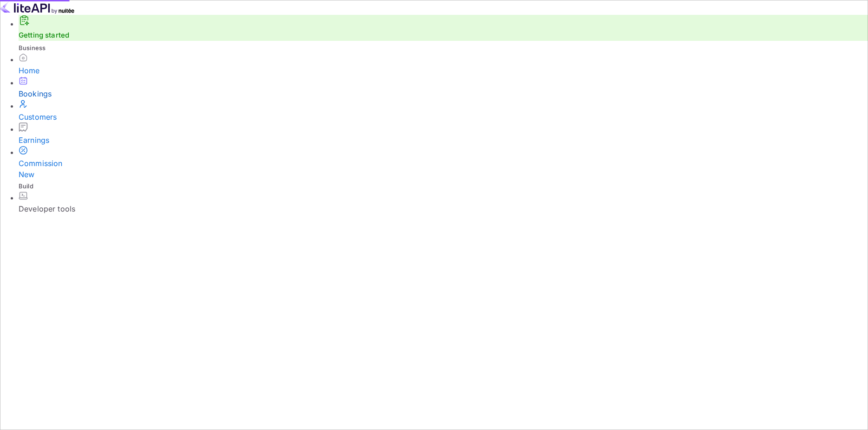 This screenshot has width=868, height=430. What do you see at coordinates (443, 111) in the screenshot?
I see `a: Customers` at bounding box center [443, 111].